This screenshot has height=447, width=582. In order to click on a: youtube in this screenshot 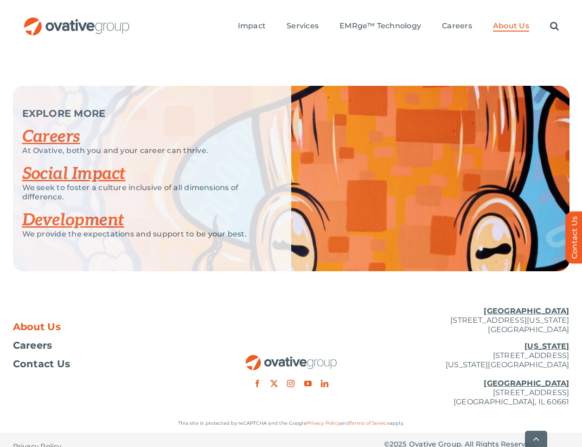, I will do `click(308, 383)`.